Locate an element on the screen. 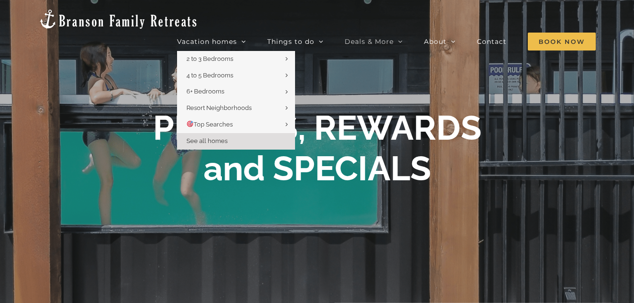 The image size is (634, 303). span: 2 to 3 Bedrooms is located at coordinates (210, 59).